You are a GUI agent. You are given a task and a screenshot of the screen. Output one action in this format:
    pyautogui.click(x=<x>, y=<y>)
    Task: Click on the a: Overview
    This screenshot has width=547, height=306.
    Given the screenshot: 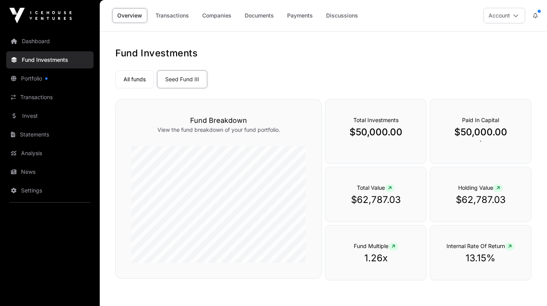 What is the action you would take?
    pyautogui.click(x=130, y=16)
    